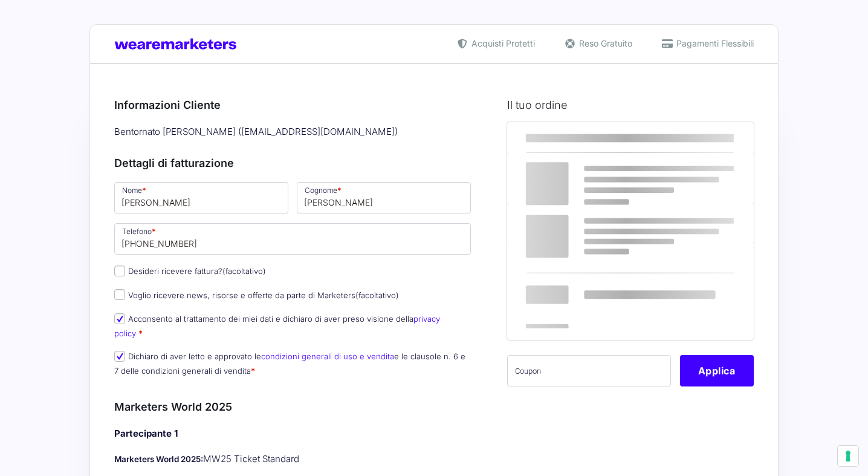  Describe the element at coordinates (293, 105) in the screenshot. I see `h3: Informazioni Cliente` at that location.